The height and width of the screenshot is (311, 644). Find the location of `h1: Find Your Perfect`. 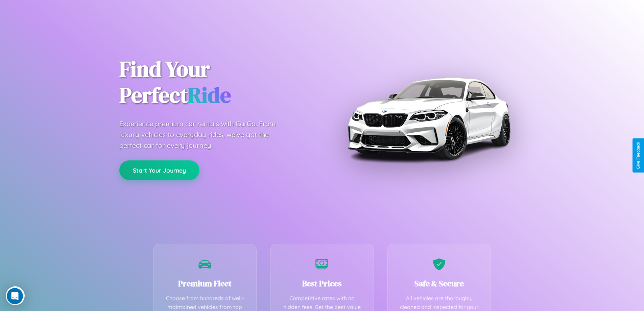

h1: Find Your Perfect is located at coordinates (216, 82).